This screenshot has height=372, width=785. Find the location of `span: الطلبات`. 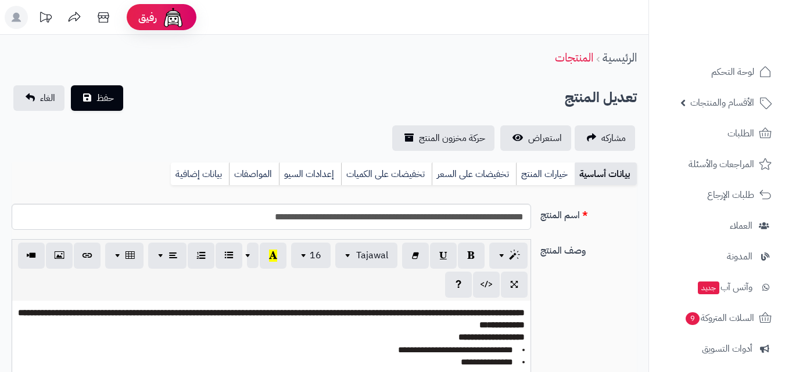

span: الطلبات is located at coordinates (741, 134).